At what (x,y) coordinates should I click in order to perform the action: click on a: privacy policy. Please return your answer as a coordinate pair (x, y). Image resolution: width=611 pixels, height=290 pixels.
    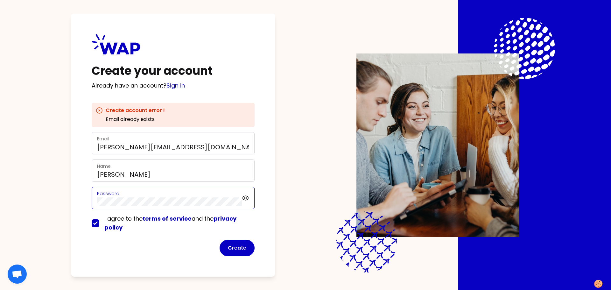
    Looking at the image, I should click on (170, 223).